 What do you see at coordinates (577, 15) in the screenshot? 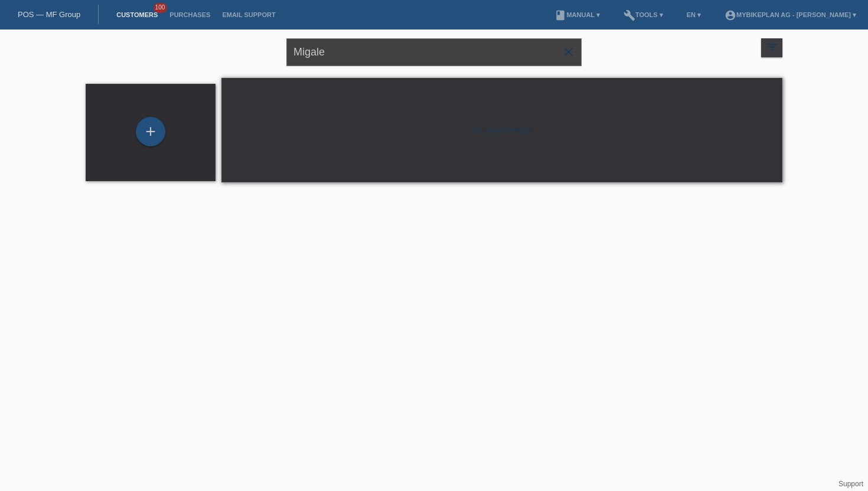
I see `a: bookManual ▾` at bounding box center [577, 15].